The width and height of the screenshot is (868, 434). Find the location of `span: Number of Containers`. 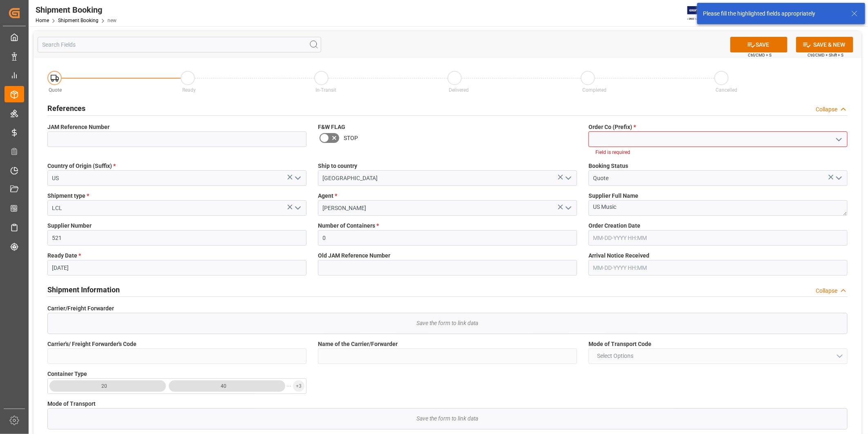

span: Number of Containers is located at coordinates (349, 226).